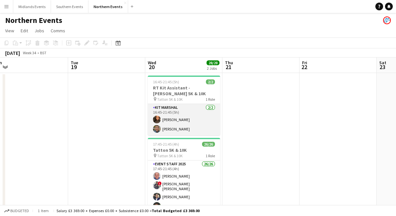 This screenshot has height=216, width=396. I want to click on span: 28/28, so click(213, 63).